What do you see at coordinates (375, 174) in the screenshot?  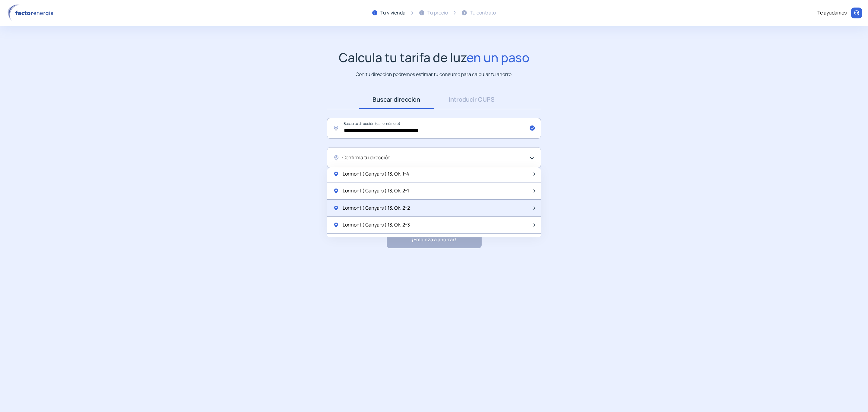 I see `span: Lormont ( Canyars ) 13, Ok, 1-4` at bounding box center [375, 174].